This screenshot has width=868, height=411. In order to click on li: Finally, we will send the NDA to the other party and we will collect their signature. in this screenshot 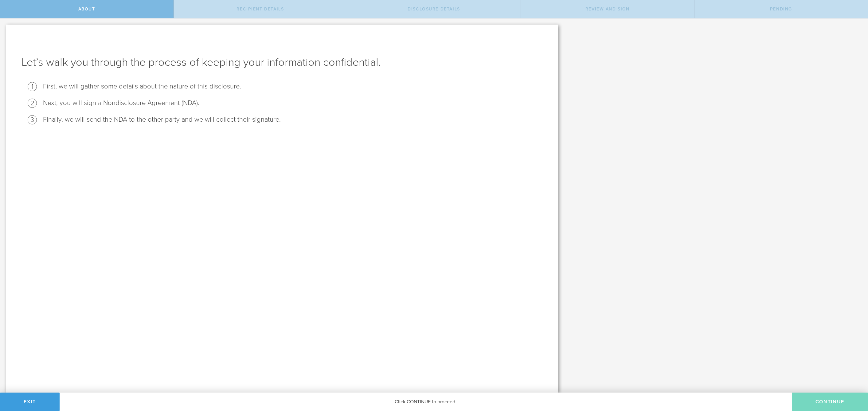, I will do `click(293, 119)`.